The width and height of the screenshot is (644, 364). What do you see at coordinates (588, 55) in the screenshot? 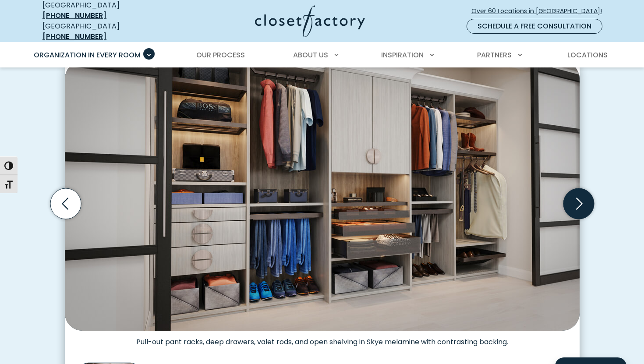
I see `span: Locations` at bounding box center [588, 55].